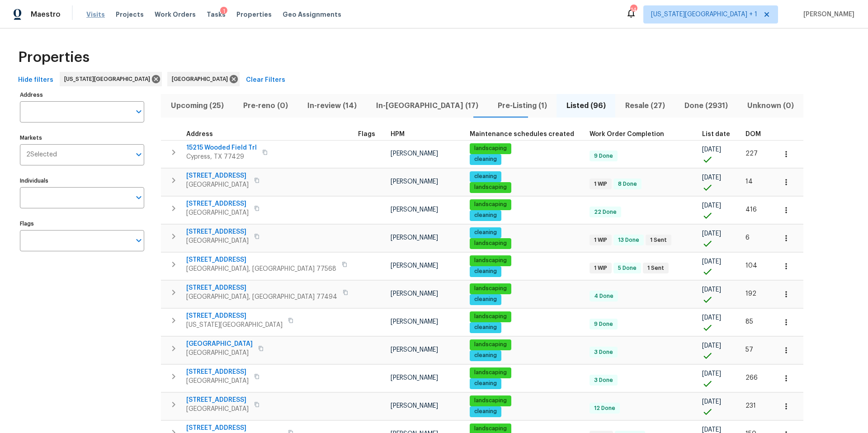 The height and width of the screenshot is (433, 868). What do you see at coordinates (265, 80) in the screenshot?
I see `button: Clear Filters` at bounding box center [265, 80].